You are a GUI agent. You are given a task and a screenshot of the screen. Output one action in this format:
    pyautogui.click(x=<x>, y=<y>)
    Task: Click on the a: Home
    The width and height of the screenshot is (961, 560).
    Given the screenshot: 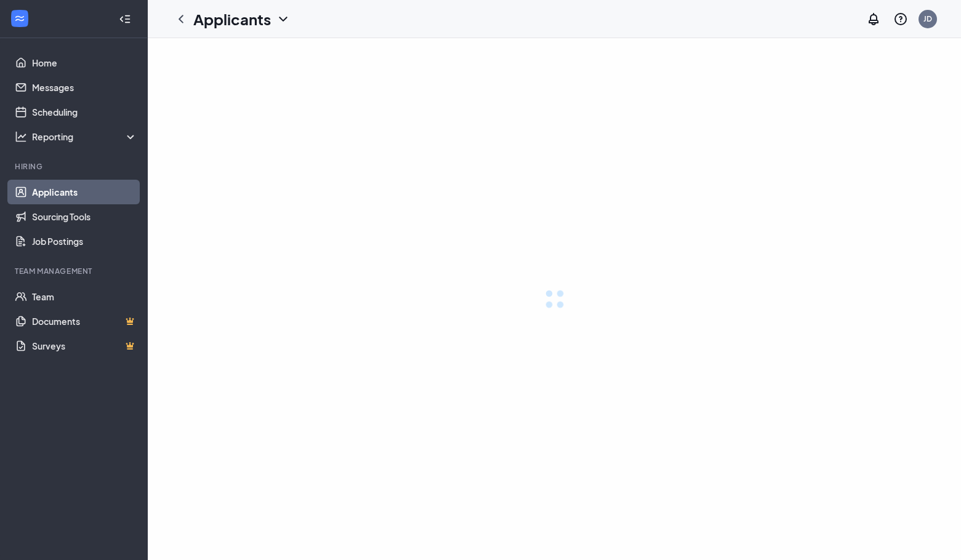 What is the action you would take?
    pyautogui.click(x=85, y=63)
    